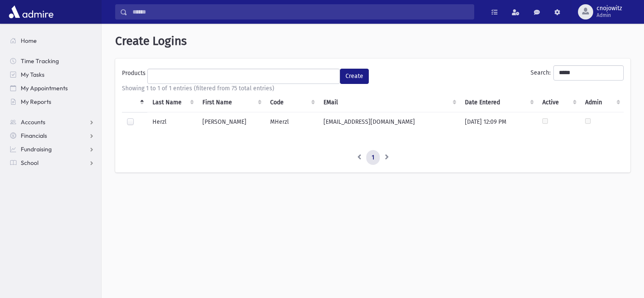 Image resolution: width=644 pixels, height=298 pixels. Describe the element at coordinates (172, 123) in the screenshot. I see `td: Herzl` at that location.